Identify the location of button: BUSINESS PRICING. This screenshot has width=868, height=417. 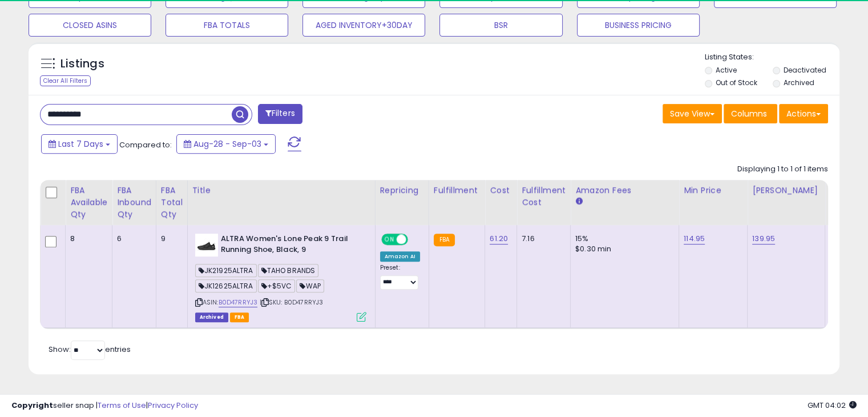
(638, 25).